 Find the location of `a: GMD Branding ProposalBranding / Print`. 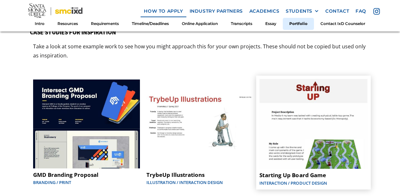

a: GMD Branding ProposalBranding / Print is located at coordinates (86, 133).